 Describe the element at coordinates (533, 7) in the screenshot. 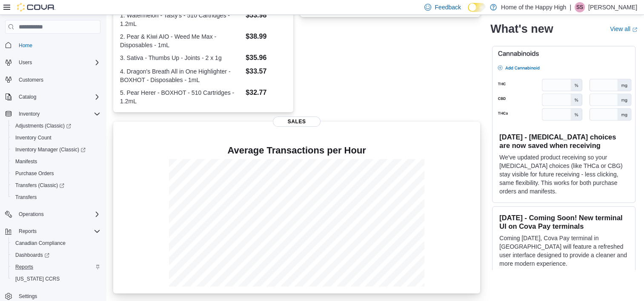

I see `p: Home of the Happy High` at that location.